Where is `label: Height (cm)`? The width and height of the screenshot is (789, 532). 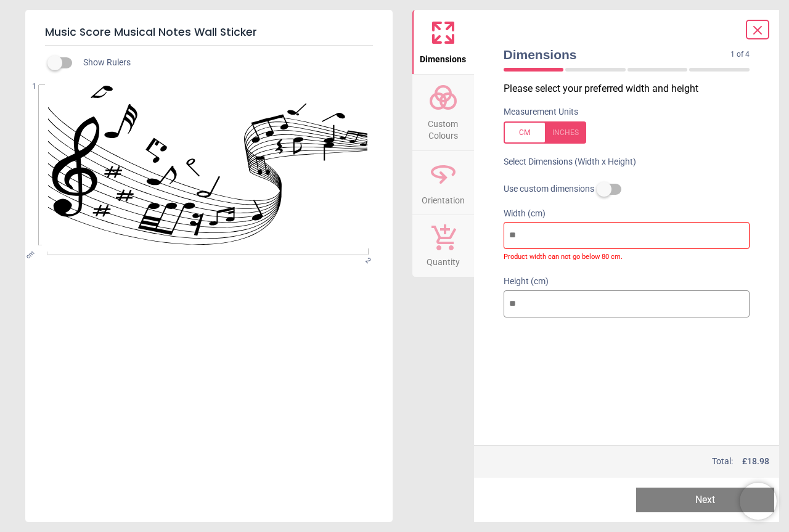 label: Height (cm) is located at coordinates (627, 282).